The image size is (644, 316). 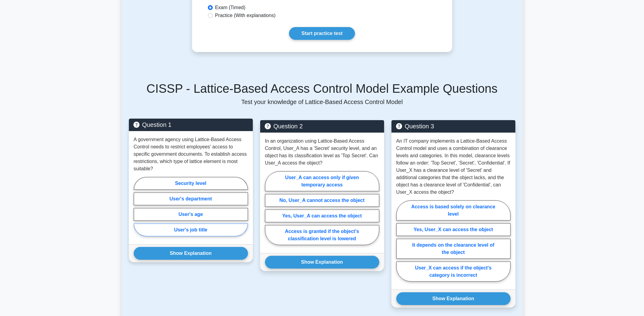 What do you see at coordinates (191, 183) in the screenshot?
I see `label: Security level` at bounding box center [191, 183].